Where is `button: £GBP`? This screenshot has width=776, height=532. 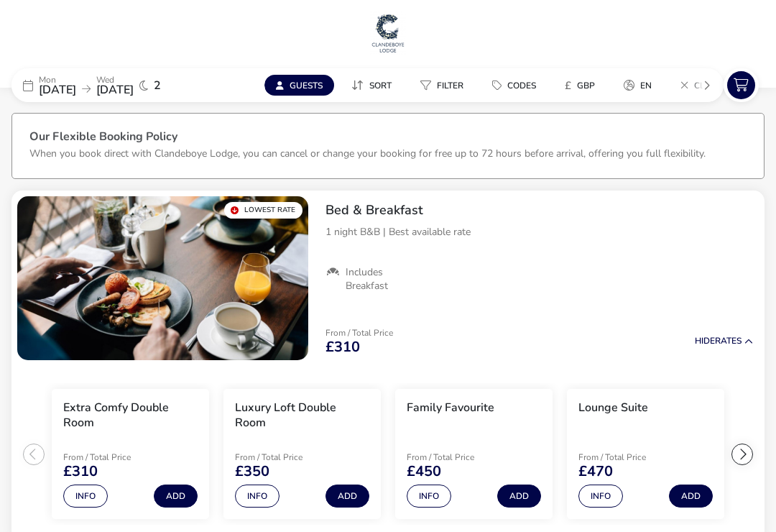
button: £GBP is located at coordinates (580, 84).